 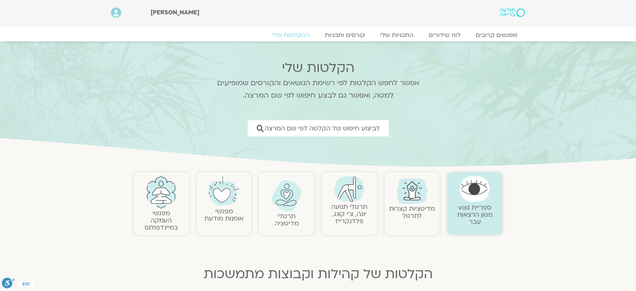 What do you see at coordinates (224, 215) in the screenshot?
I see `a: מפגשיאומנות מודעת` at bounding box center [224, 215].